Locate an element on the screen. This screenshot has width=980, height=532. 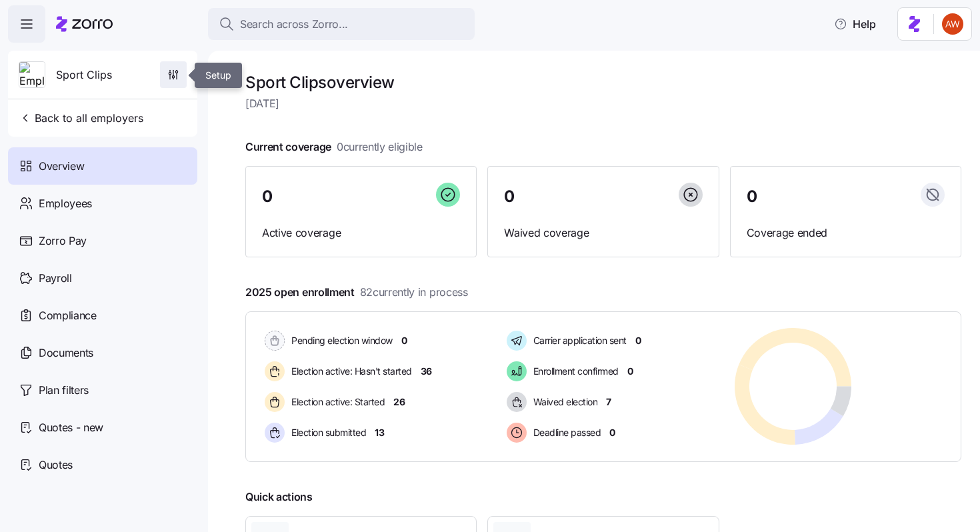
span: Quick actions is located at coordinates (279, 497).